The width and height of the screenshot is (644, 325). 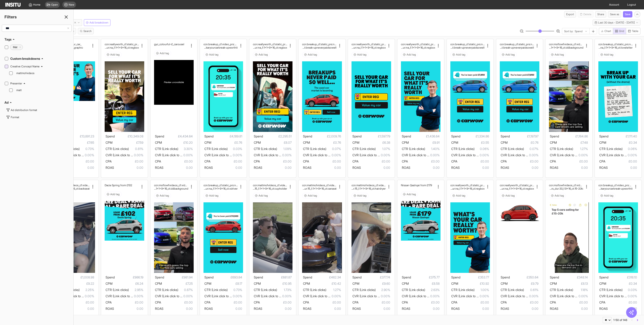 I want to click on button: Save, so click(x=628, y=14).